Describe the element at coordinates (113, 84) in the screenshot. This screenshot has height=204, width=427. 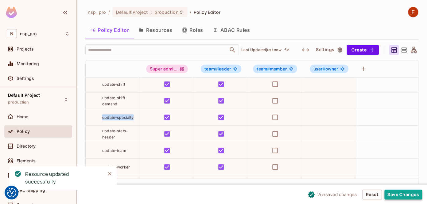
I see `span: update-shift` at that location.